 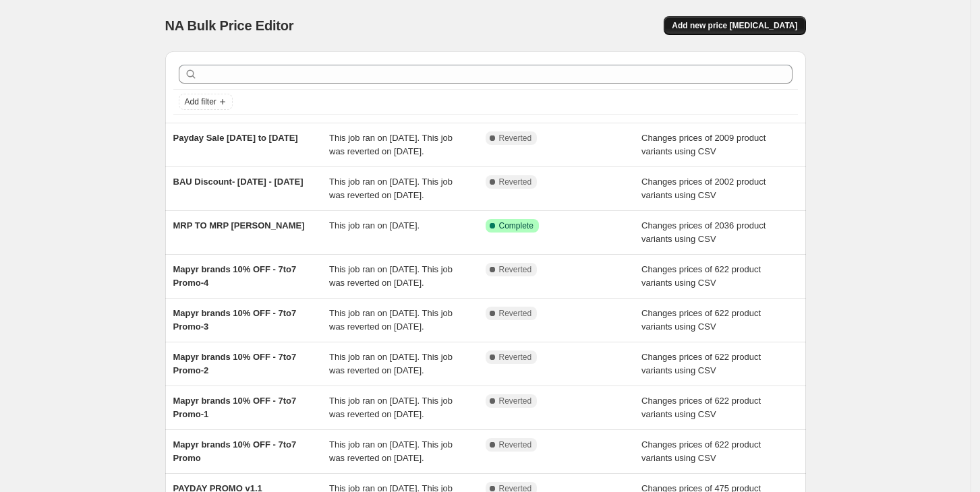 What do you see at coordinates (234, 276) in the screenshot?
I see `span: Mapyr brands 10% OFF - 7to7 Promo-4` at bounding box center [234, 276].